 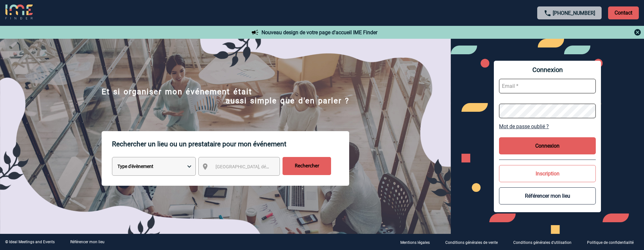 I want to click on a: Politique de confidentialité, so click(x=613, y=242).